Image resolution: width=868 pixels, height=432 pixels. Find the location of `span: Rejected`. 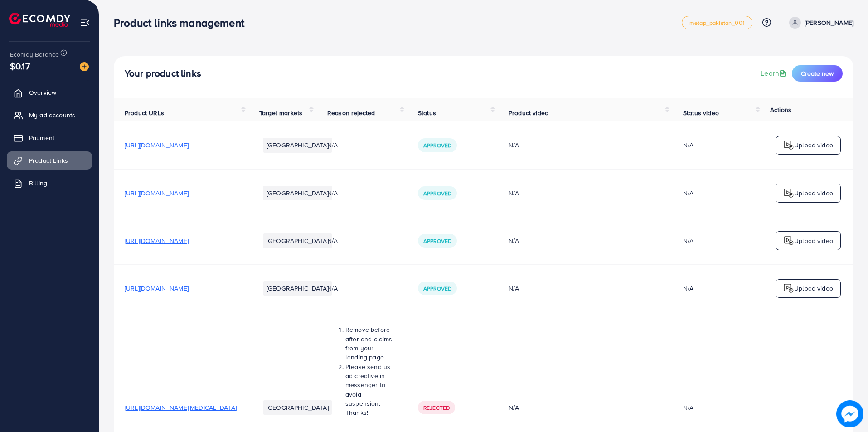

span: Rejected is located at coordinates (437, 407).